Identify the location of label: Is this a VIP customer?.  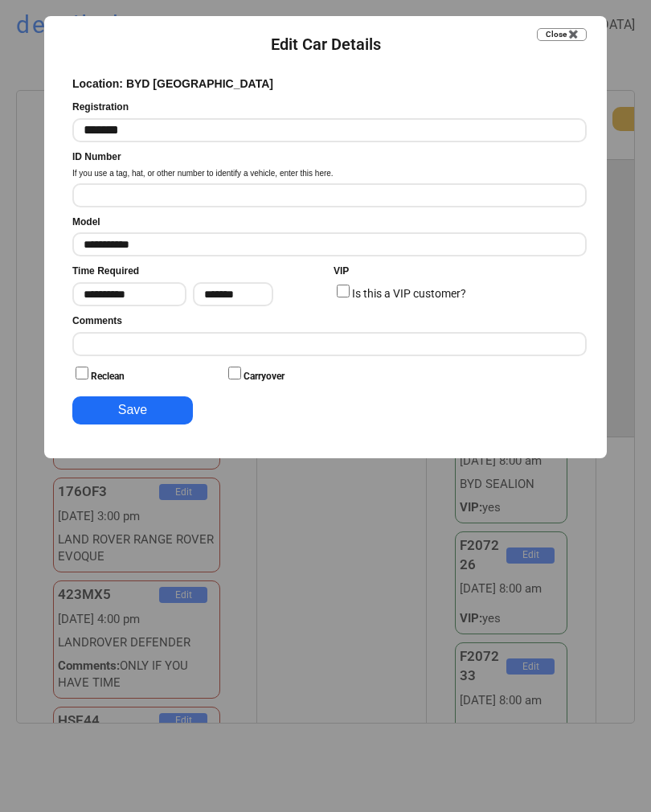
(409, 294).